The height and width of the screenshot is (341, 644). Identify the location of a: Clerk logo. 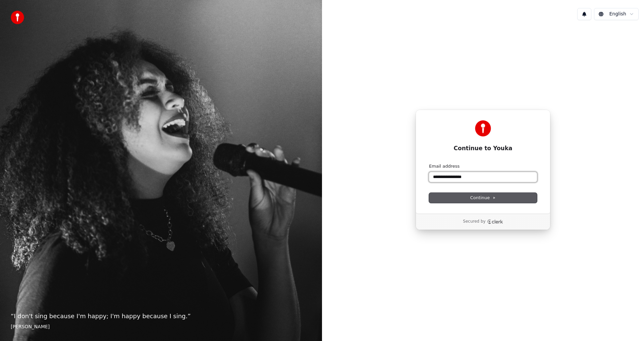
(495, 222).